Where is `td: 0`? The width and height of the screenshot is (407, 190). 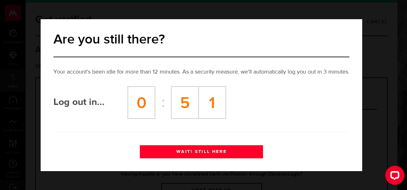 td: 0 is located at coordinates (141, 102).